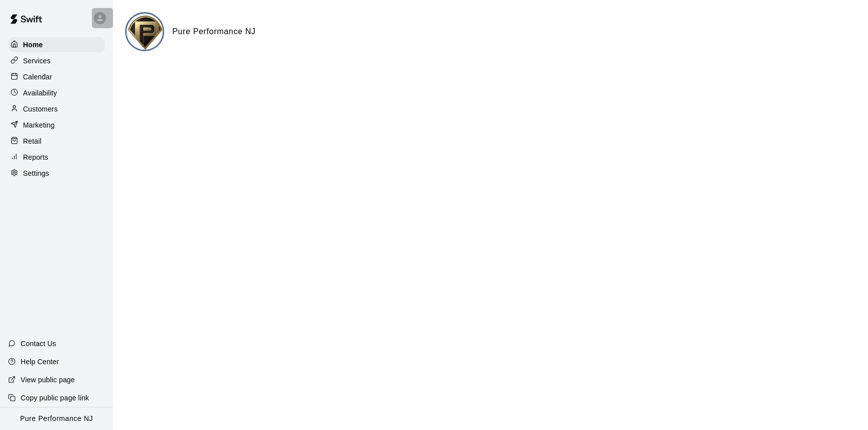 The image size is (868, 430). What do you see at coordinates (37, 61) in the screenshot?
I see `p: Services` at bounding box center [37, 61].